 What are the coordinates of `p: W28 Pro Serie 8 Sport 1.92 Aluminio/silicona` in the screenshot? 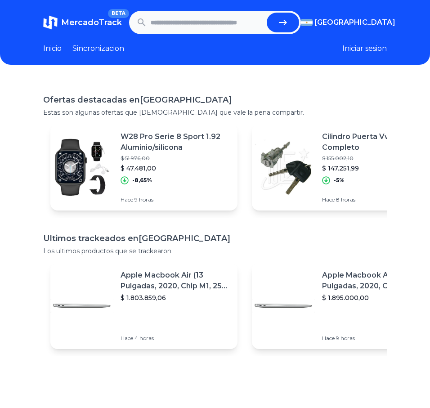 It's located at (175, 142).